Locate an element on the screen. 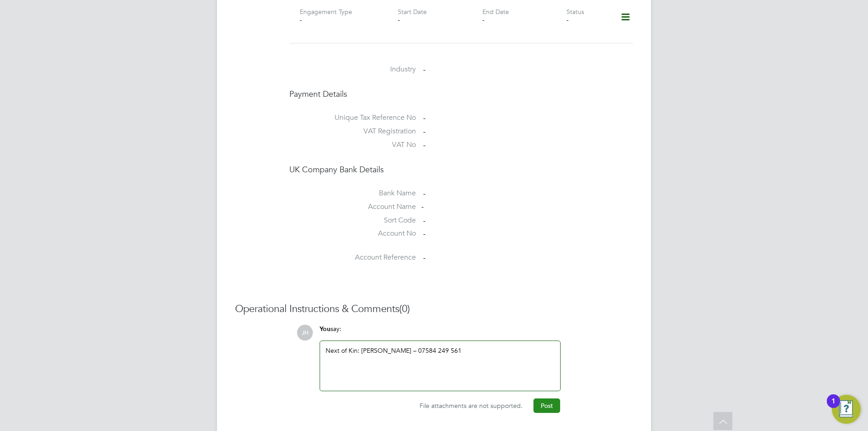 The image size is (868, 431). label: Account Name is located at coordinates (353, 206).